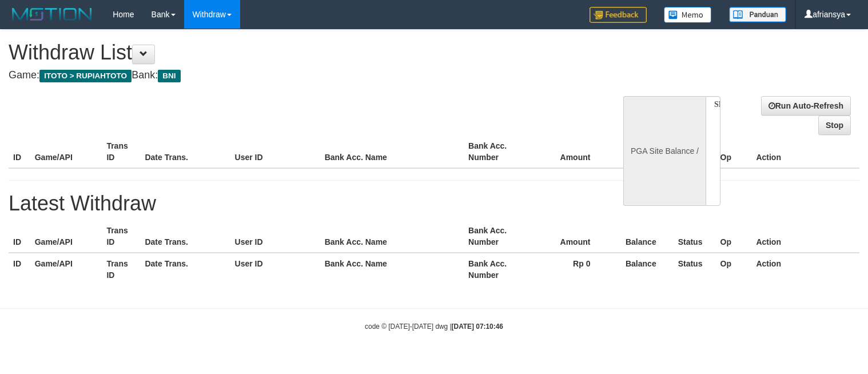 The width and height of the screenshot is (868, 374). Describe the element at coordinates (52, 14) in the screenshot. I see `img: MOTION_logo.png` at that location.